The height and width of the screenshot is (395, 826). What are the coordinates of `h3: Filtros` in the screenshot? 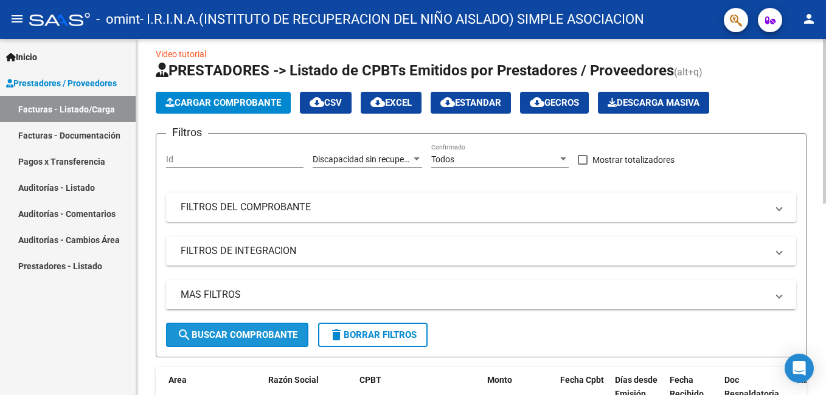 It's located at (187, 133).